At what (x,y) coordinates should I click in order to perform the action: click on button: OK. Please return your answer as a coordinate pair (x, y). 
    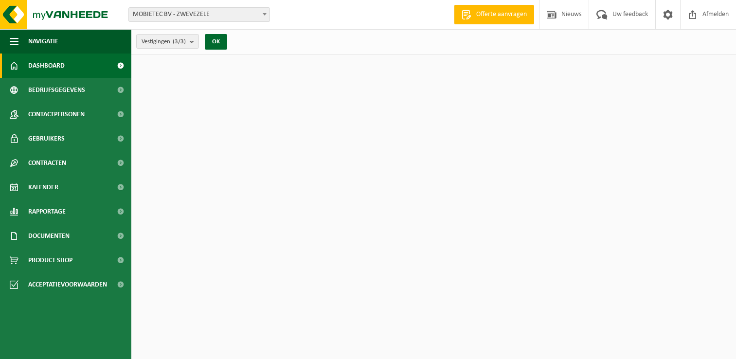
    Looking at the image, I should click on (216, 42).